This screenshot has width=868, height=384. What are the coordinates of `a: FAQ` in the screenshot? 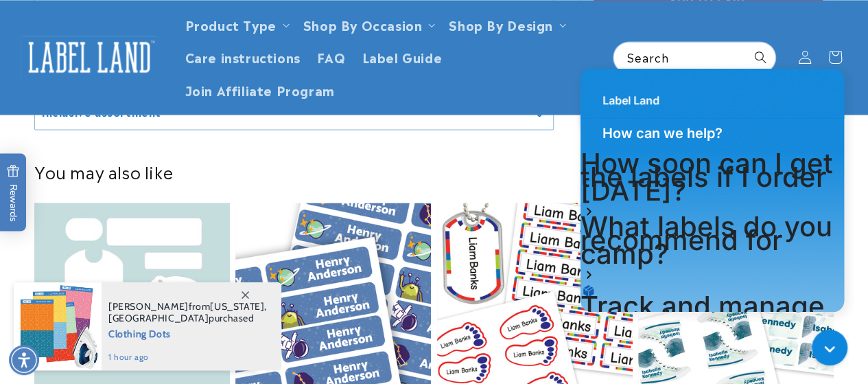 It's located at (331, 57).